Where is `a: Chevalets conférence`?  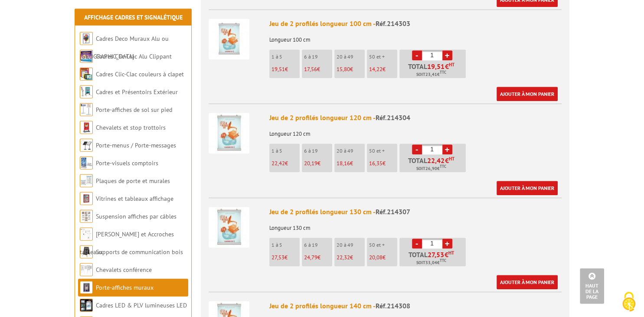
a: Chevalets conférence is located at coordinates (123, 270).